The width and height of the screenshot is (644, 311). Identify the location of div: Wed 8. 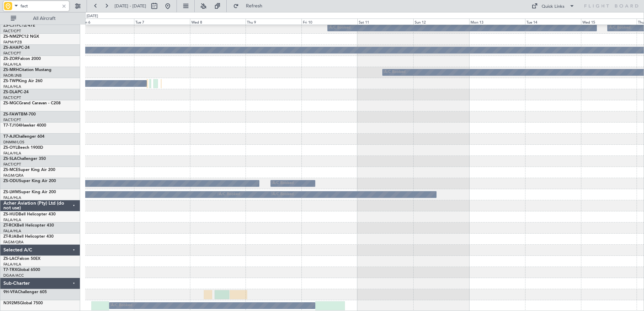
(218, 21).